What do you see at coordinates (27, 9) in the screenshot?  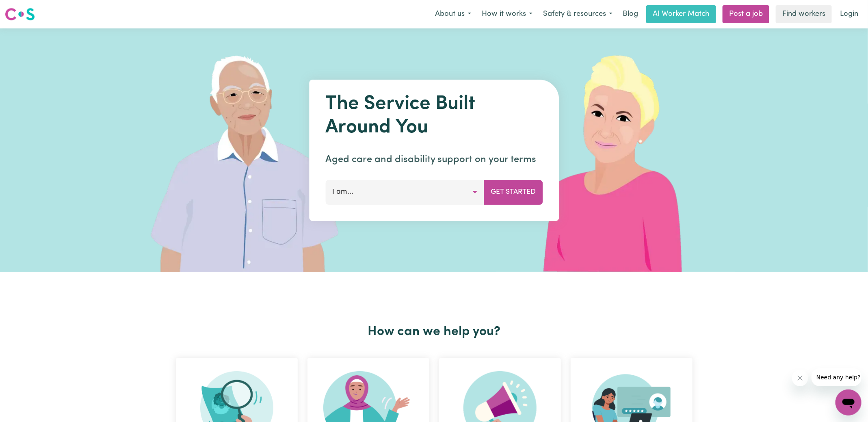 I see `span: Need any help?` at bounding box center [27, 9].